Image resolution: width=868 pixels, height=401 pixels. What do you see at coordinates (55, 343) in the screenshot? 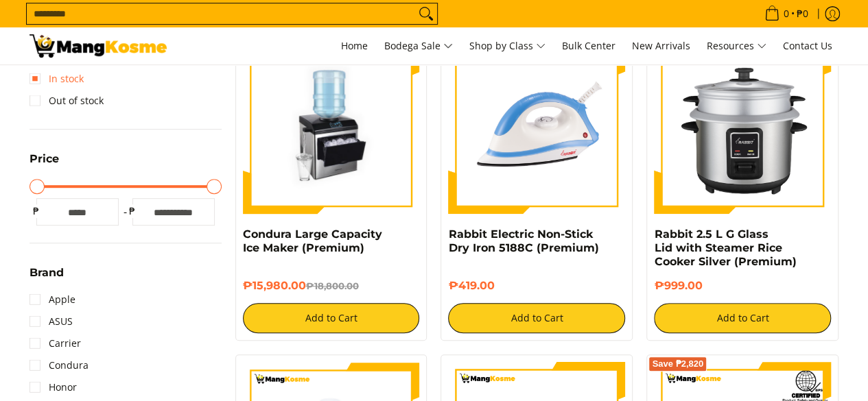
I see `a: Carrier` at bounding box center [55, 343].